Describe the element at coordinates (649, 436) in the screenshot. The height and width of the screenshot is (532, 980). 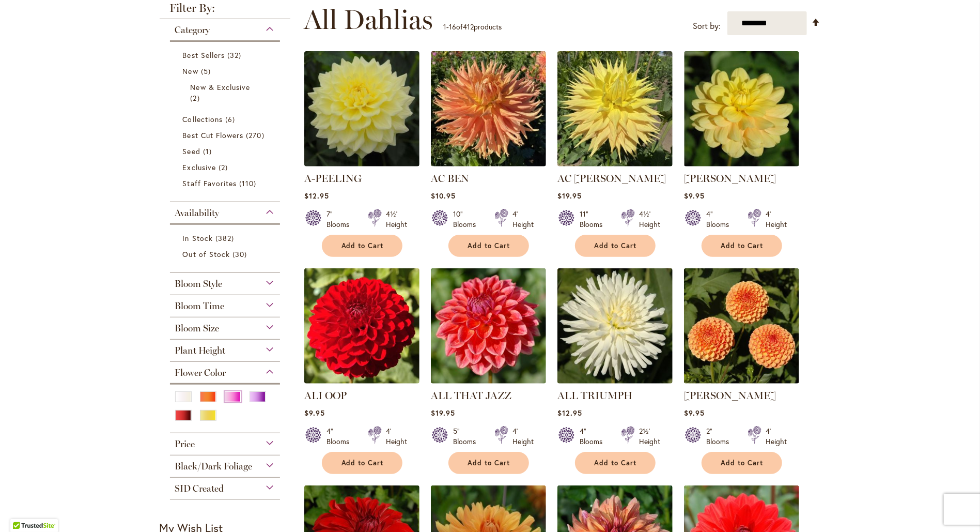
I see `div: 2½' Height` at that location.